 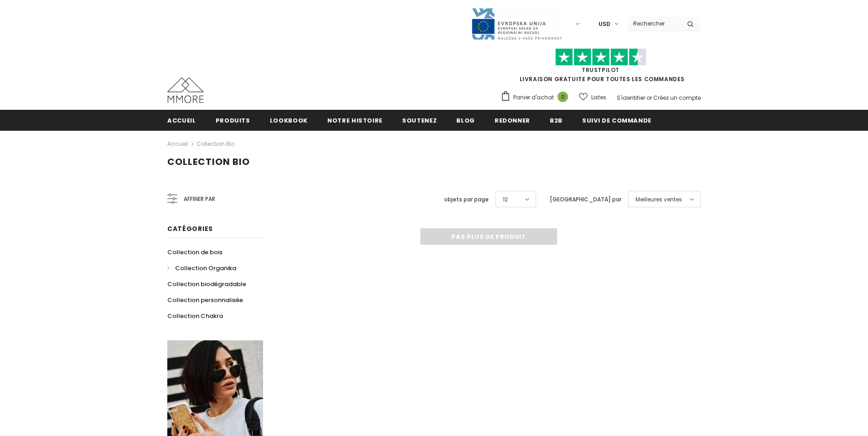 What do you see at coordinates (233, 120) in the screenshot?
I see `a: Produits` at bounding box center [233, 120].